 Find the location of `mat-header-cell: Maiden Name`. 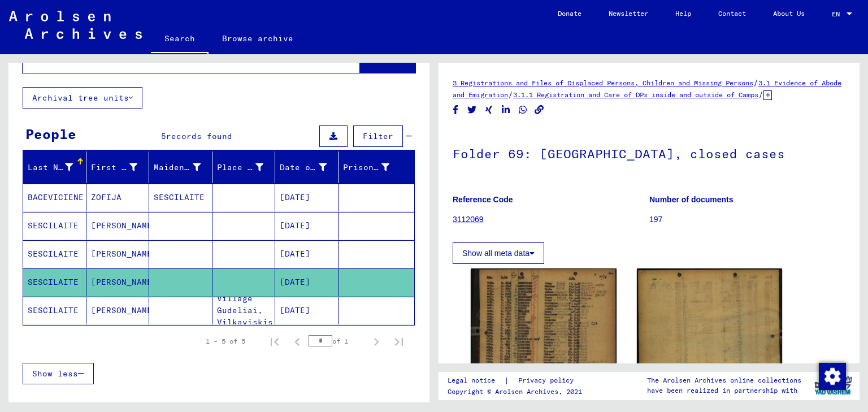

mat-header-cell: Maiden Name is located at coordinates (181, 168).